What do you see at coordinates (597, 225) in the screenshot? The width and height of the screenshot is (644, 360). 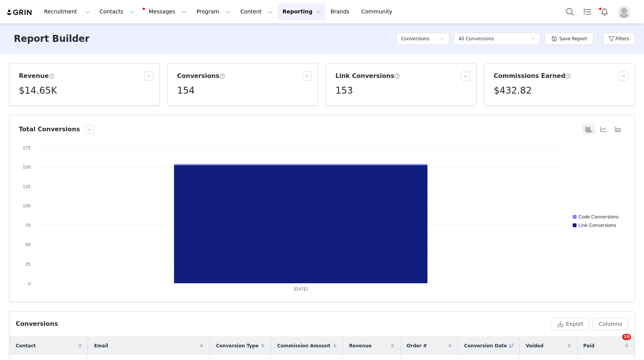 I see `text: Link Conversions` at bounding box center [597, 225].